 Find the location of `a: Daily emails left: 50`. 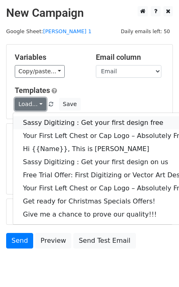

a: Daily emails left: 50 is located at coordinates (145, 31).